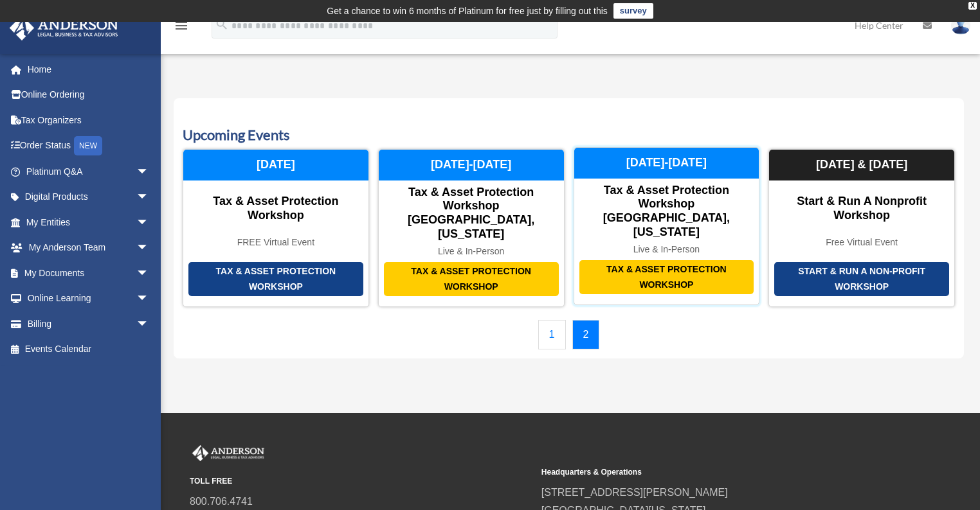 The width and height of the screenshot is (980, 510). Describe the element at coordinates (86, 349) in the screenshot. I see `a: Events Calendar` at that location.